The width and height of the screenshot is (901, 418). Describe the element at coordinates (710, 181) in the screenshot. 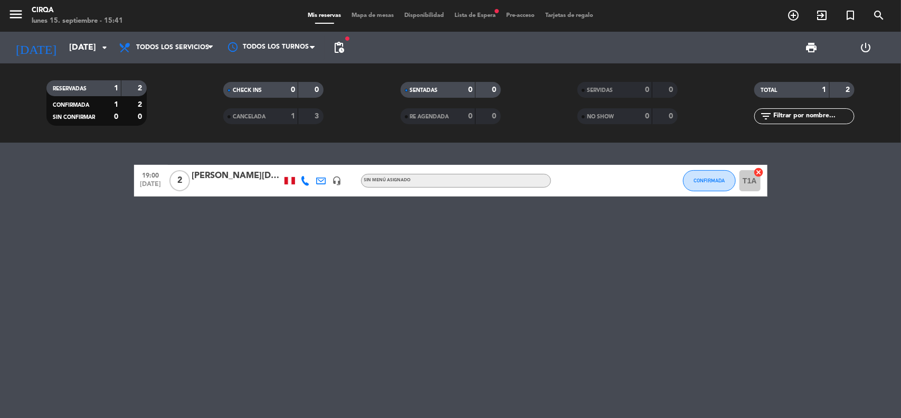

I see `button: CONFIRMADA` at that location.